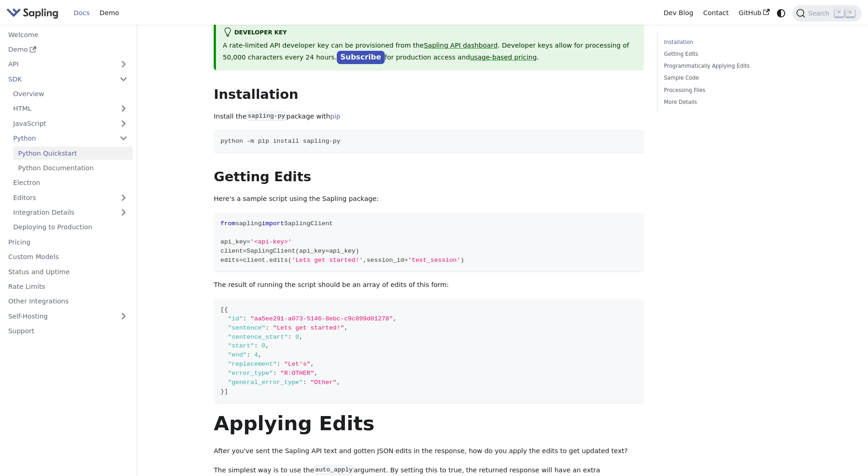 The image size is (868, 476). Describe the element at coordinates (430, 52) in the screenshot. I see `p: A rate-limited API developer key can be provisioned from the . Developer keys allow for processin...` at that location.